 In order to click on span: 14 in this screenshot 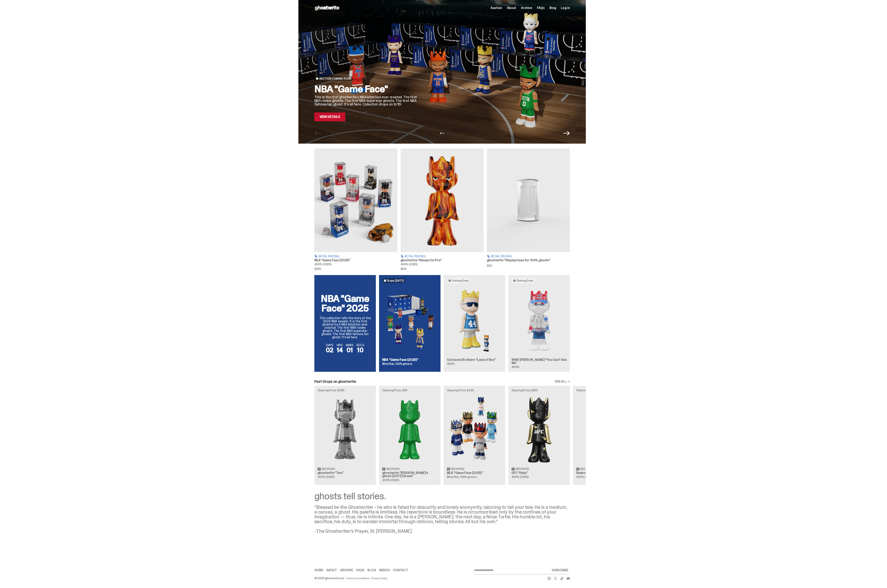, I will do `click(339, 350)`.